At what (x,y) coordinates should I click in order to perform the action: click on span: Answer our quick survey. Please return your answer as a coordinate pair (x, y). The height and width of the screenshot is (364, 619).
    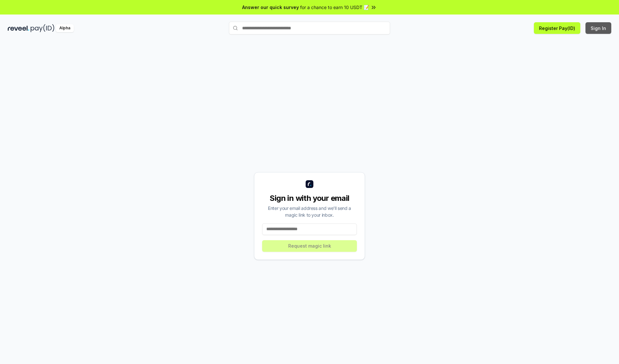
    Looking at the image, I should click on (271, 7).